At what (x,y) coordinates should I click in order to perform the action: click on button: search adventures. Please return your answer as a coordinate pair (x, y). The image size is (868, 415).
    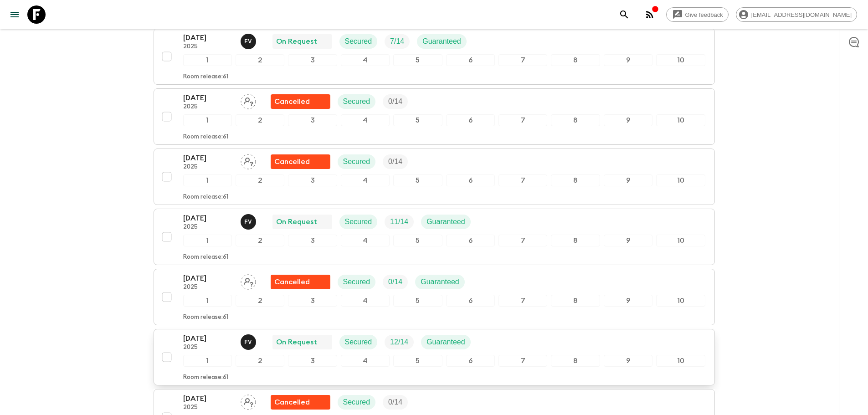
    Looking at the image, I should click on (624, 14).